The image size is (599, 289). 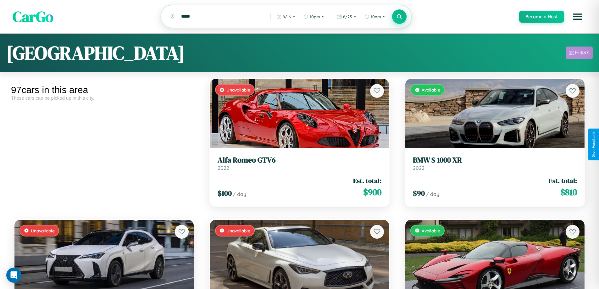 I want to click on span: $ 100, so click(x=225, y=193).